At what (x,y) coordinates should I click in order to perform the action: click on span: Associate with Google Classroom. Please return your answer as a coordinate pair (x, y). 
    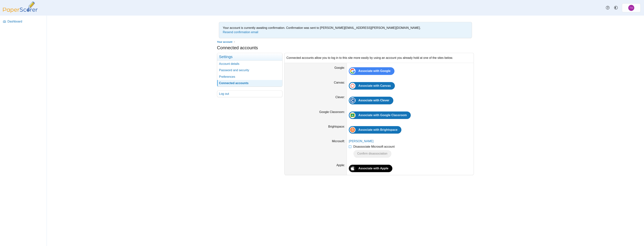
    Looking at the image, I should click on (383, 115).